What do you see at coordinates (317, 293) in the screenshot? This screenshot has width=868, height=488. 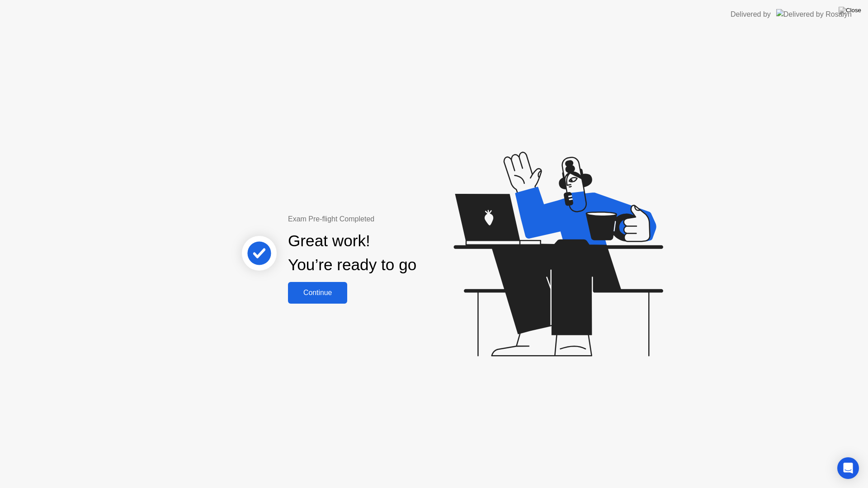 I see `div: Continue` at bounding box center [317, 293].